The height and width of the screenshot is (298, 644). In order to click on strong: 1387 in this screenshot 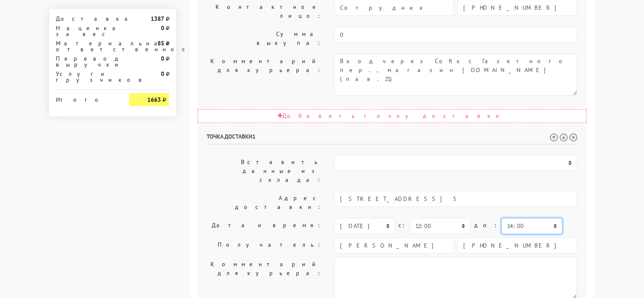, I will do `click(157, 18)`.